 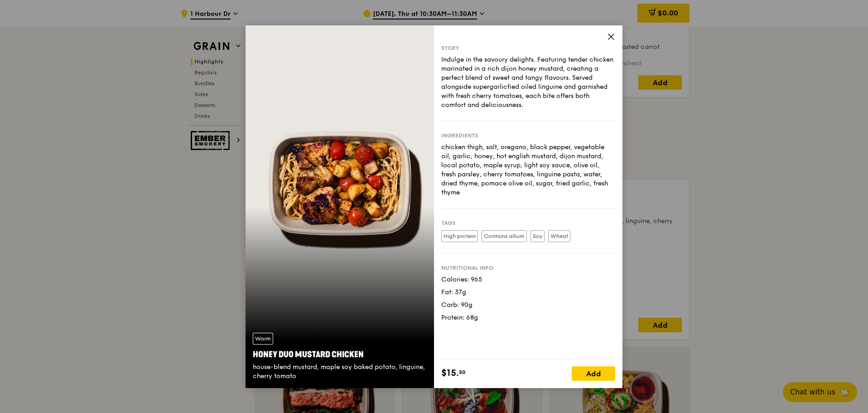 What do you see at coordinates (528, 223) in the screenshot?
I see `div: Tags` at bounding box center [528, 223].